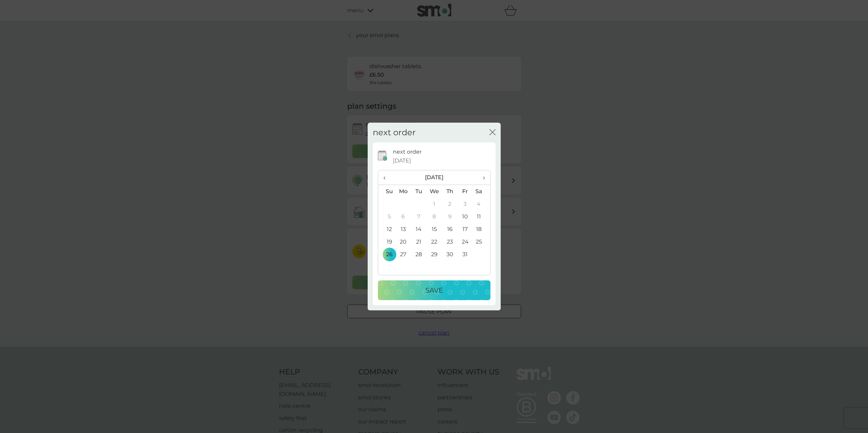 The image size is (868, 433). I want to click on th: Tu, so click(419, 191).